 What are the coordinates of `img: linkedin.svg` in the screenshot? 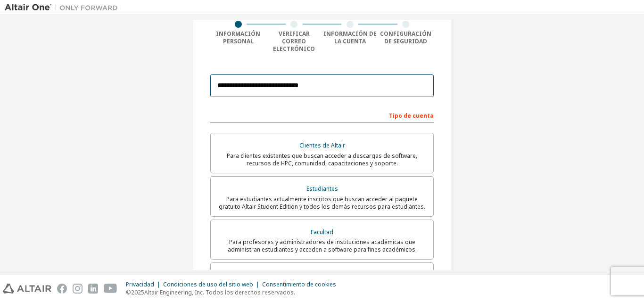 It's located at (93, 288).